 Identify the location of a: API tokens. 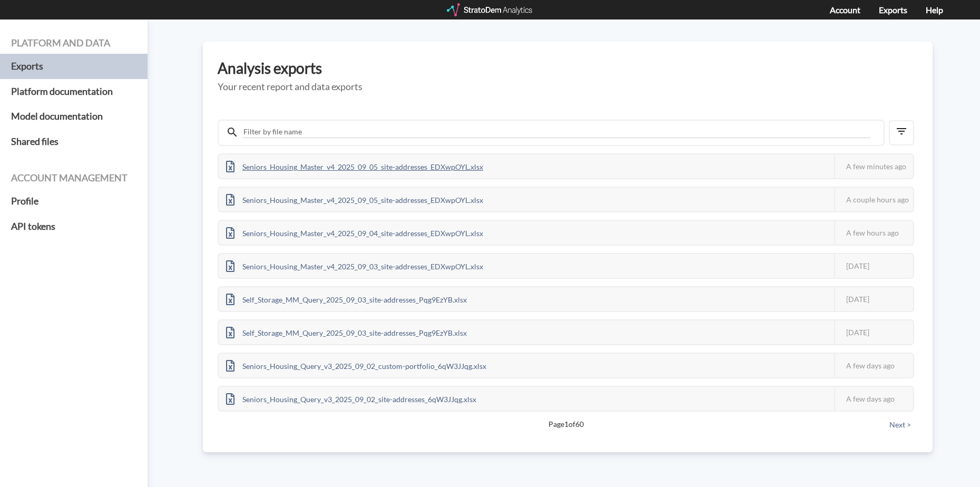
(73, 226).